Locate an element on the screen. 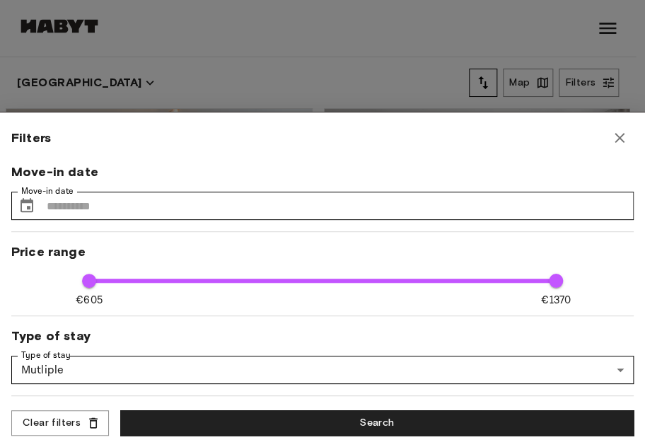 The image size is (645, 447). button: Clear filters is located at coordinates (60, 423).